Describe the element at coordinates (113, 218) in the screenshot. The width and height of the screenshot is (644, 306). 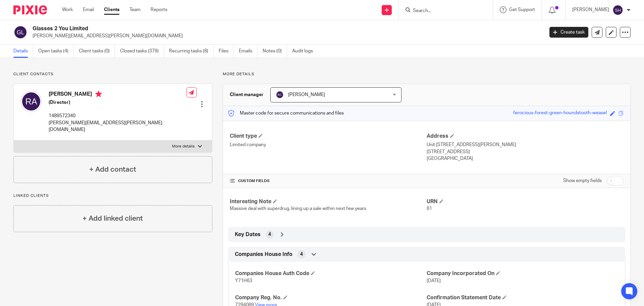
I see `h4: + Add linked client` at that location.